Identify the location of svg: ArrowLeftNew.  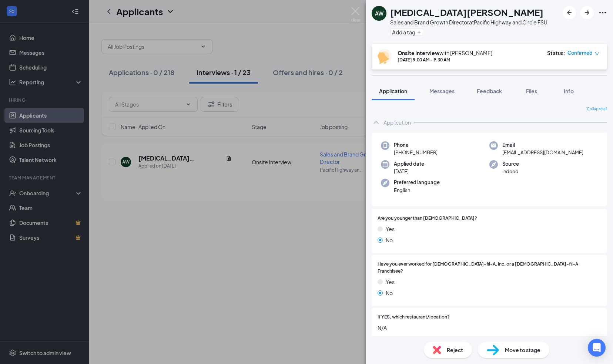
(569, 12).